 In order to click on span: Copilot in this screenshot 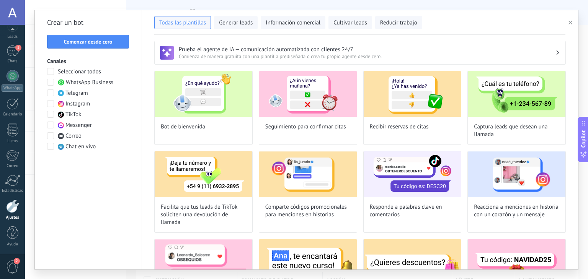, I will do `click(583, 139)`.